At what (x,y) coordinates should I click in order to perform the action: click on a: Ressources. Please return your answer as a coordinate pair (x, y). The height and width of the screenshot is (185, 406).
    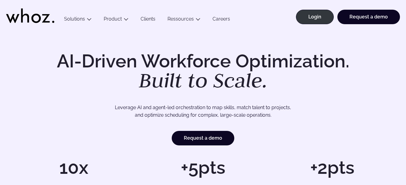
    Looking at the image, I should click on (181, 19).